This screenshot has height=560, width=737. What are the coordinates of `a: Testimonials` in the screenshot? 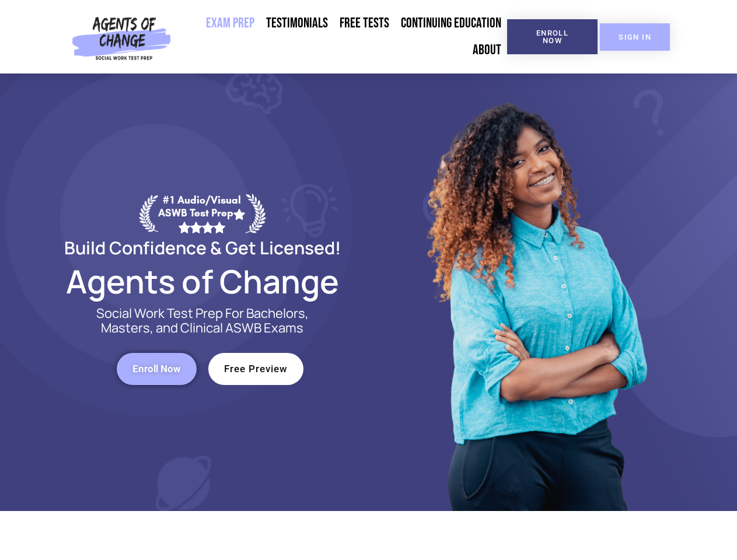 It's located at (297, 24).